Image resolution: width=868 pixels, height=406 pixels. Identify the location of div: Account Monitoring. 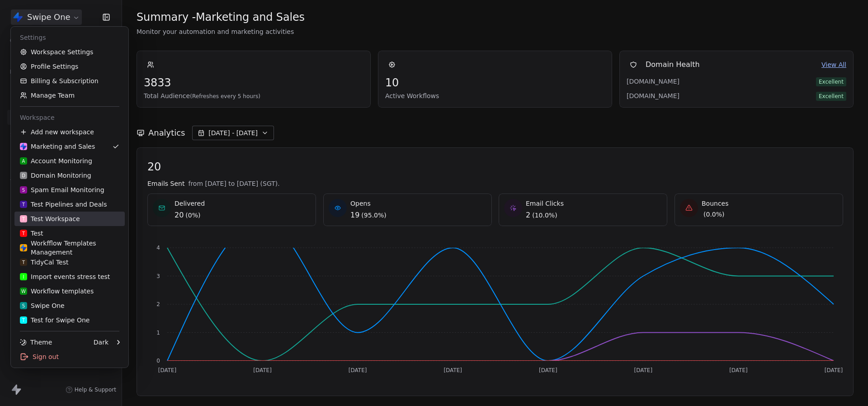
(56, 161).